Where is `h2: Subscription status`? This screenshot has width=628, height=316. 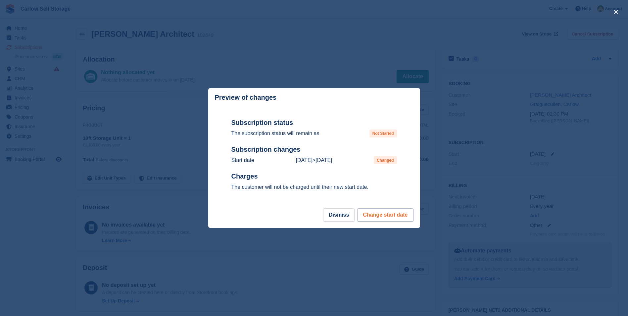
h2: Subscription status is located at coordinates (314, 122).